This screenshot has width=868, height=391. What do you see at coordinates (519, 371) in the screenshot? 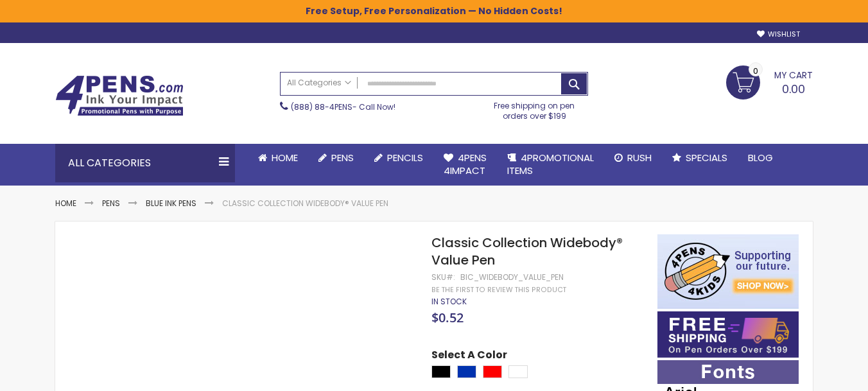
I see `div: White` at bounding box center [519, 371].